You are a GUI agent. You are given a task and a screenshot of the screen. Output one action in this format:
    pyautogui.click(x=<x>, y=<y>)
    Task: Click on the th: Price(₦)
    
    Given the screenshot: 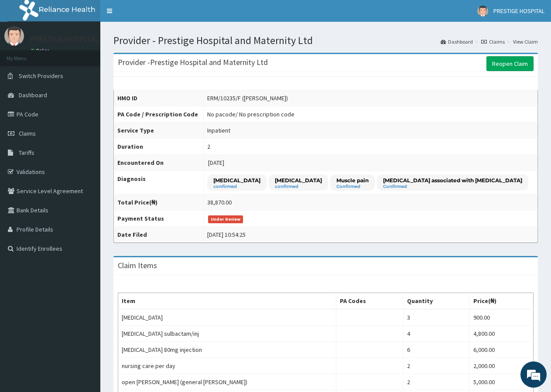 What is the action you would take?
    pyautogui.click(x=502, y=301)
    